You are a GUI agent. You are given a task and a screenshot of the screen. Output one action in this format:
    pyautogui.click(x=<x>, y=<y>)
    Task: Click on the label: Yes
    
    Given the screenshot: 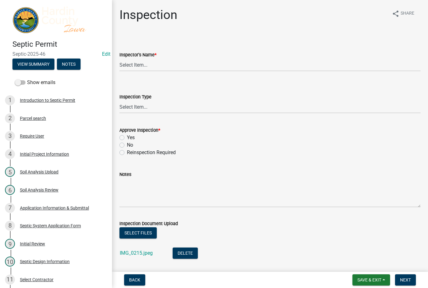 What is the action you would take?
    pyautogui.click(x=131, y=137)
    